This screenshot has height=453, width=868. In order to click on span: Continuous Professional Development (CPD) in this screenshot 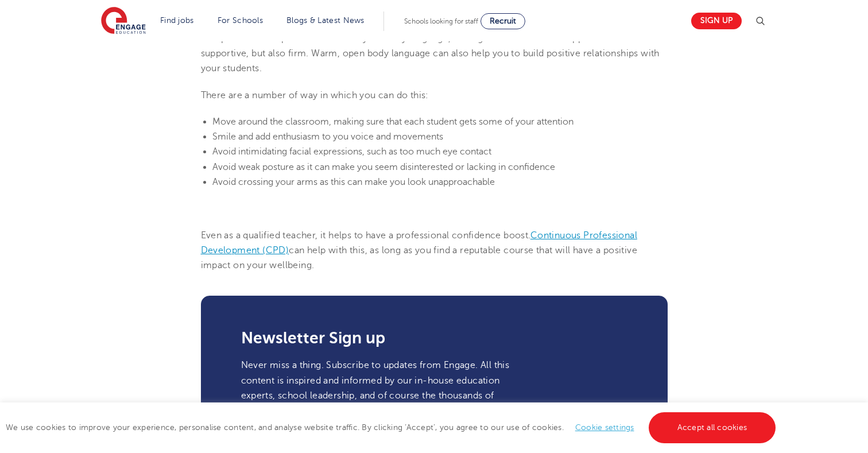, I will do `click(419, 243)`.